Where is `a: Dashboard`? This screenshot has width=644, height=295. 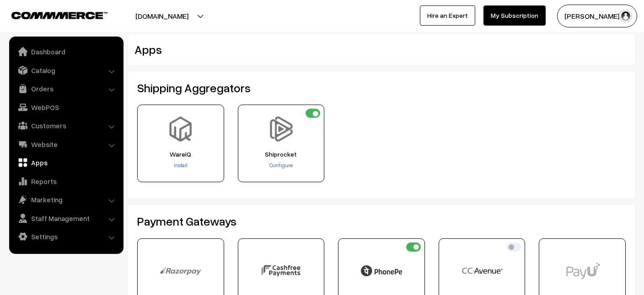
a: Dashboard is located at coordinates (66, 51).